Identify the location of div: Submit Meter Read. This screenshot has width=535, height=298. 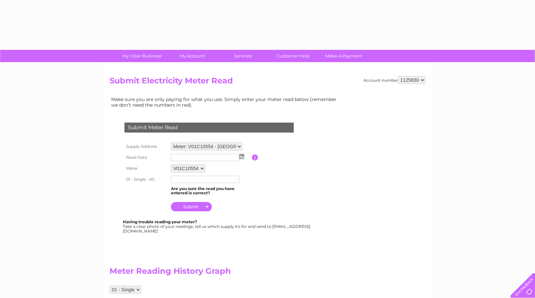
(209, 128).